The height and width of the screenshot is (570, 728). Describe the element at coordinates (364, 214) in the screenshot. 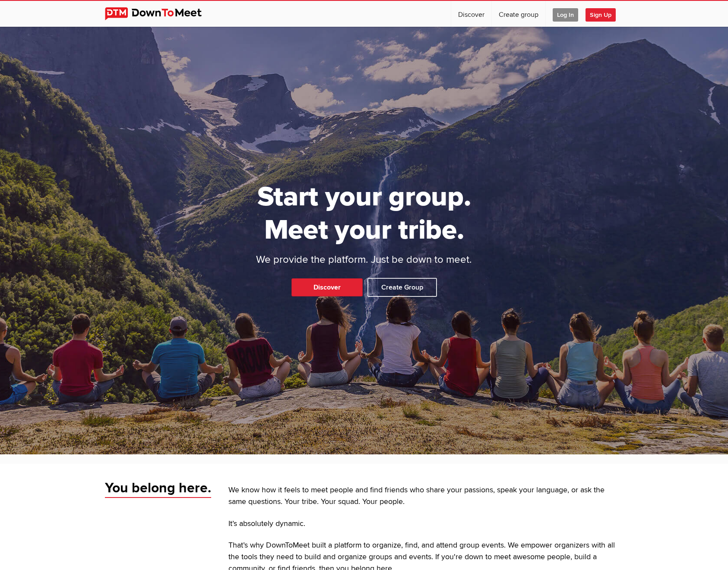

I see `h1: Start your group. Meet your tribe.` at that location.